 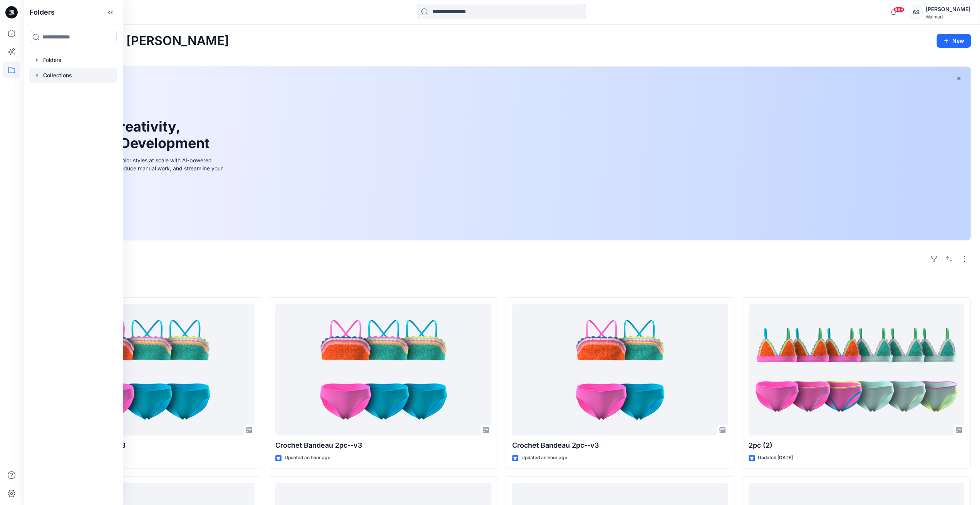 What do you see at coordinates (138, 168) in the screenshot?
I see `div: Explore ideas faster and recolor styles at scale with AI-powered tools that boost creativity, red...` at bounding box center [138, 168].